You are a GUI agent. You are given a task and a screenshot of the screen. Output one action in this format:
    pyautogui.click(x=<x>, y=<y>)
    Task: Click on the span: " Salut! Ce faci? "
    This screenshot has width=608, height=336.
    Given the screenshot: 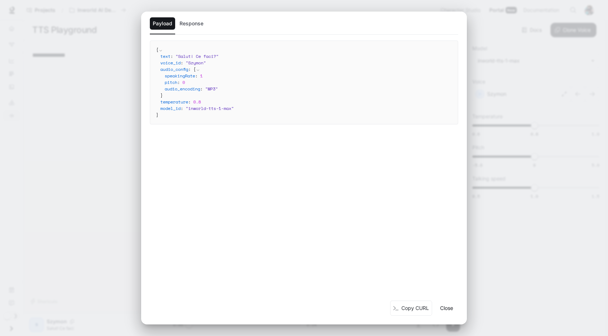 What is the action you would take?
    pyautogui.click(x=197, y=56)
    